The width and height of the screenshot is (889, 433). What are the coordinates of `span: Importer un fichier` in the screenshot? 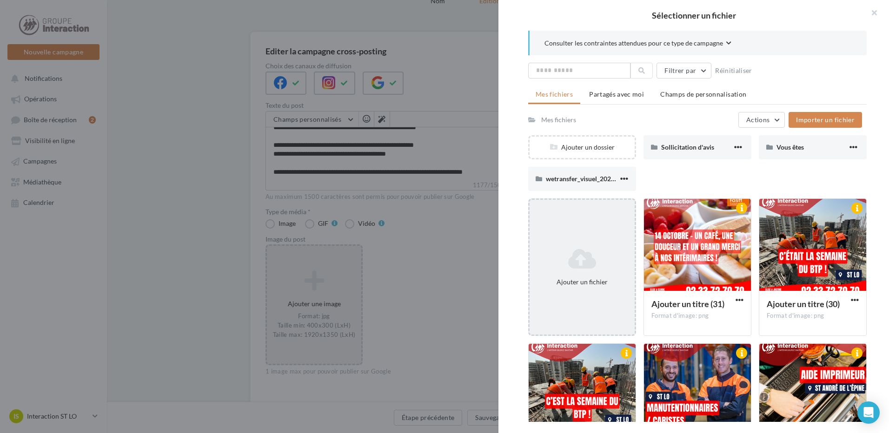 It's located at (825, 119).